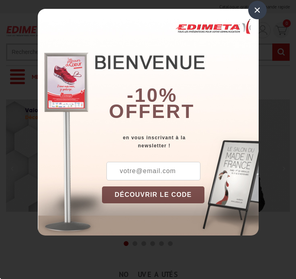  I want to click on b: -10%, so click(152, 95).